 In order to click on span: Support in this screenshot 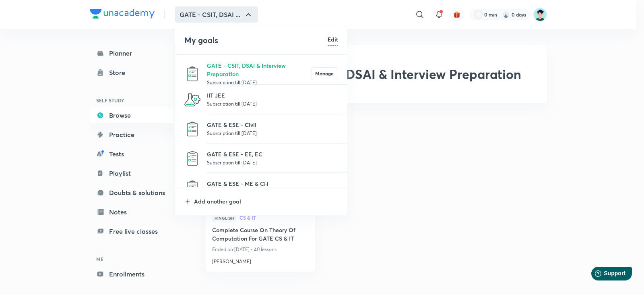, I will do `click(43, 10)`.